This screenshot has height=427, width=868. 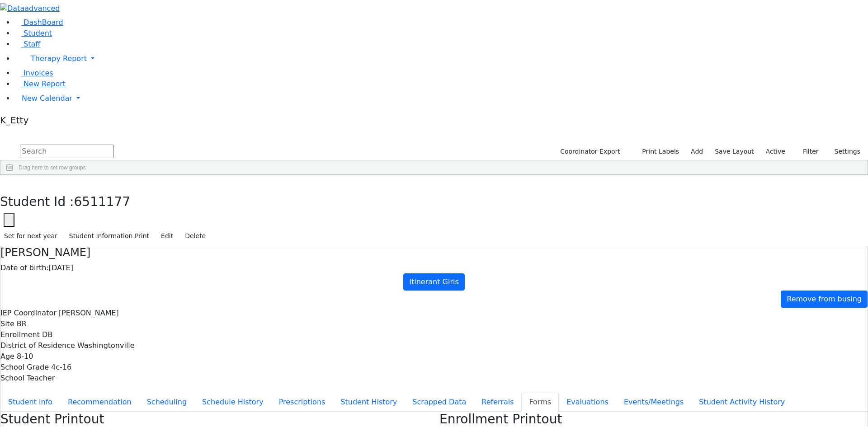 What do you see at coordinates (106, 345) in the screenshot?
I see `span: Washingtonville` at bounding box center [106, 345].